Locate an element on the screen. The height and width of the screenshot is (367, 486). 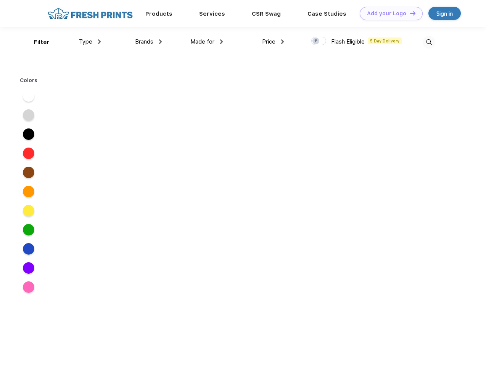
div: Colors is located at coordinates (29, 80).